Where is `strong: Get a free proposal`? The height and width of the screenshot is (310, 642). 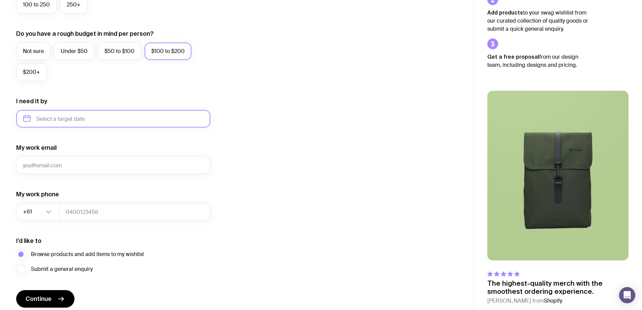
strong: Get a free proposal is located at coordinates (513, 57).